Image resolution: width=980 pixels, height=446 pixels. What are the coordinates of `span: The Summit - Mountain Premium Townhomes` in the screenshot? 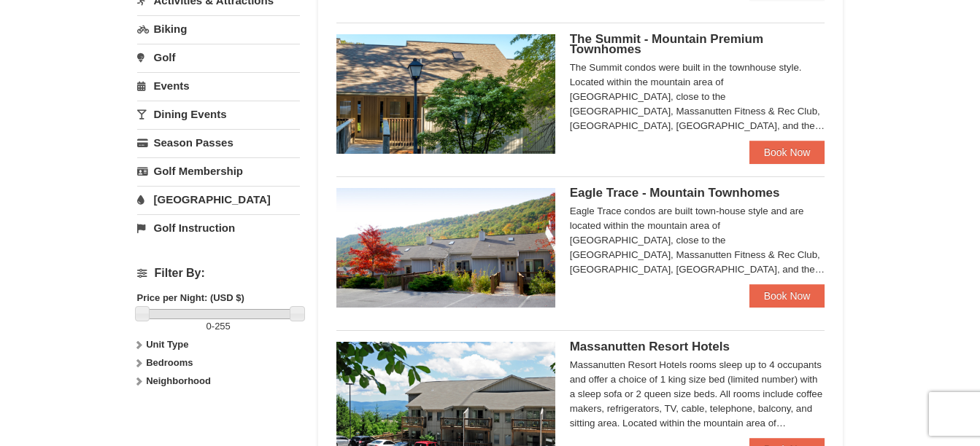 It's located at (666, 44).